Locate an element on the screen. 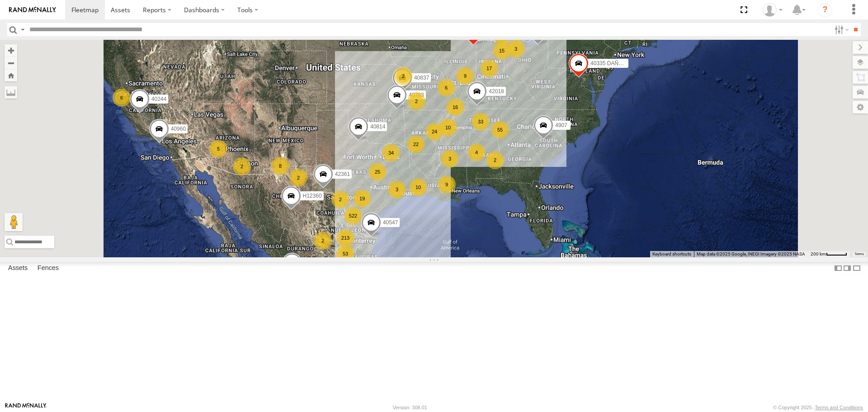  span: 40547 is located at coordinates (390, 223).